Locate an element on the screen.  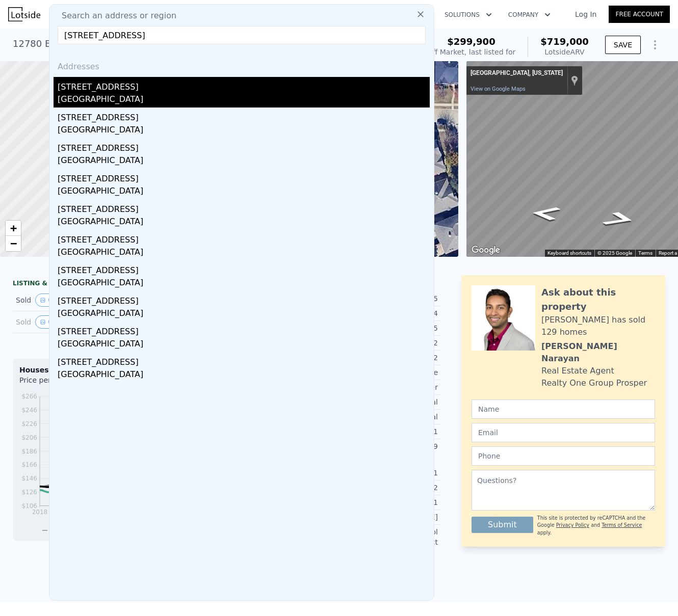
a: Zoom in is located at coordinates (14, 228).